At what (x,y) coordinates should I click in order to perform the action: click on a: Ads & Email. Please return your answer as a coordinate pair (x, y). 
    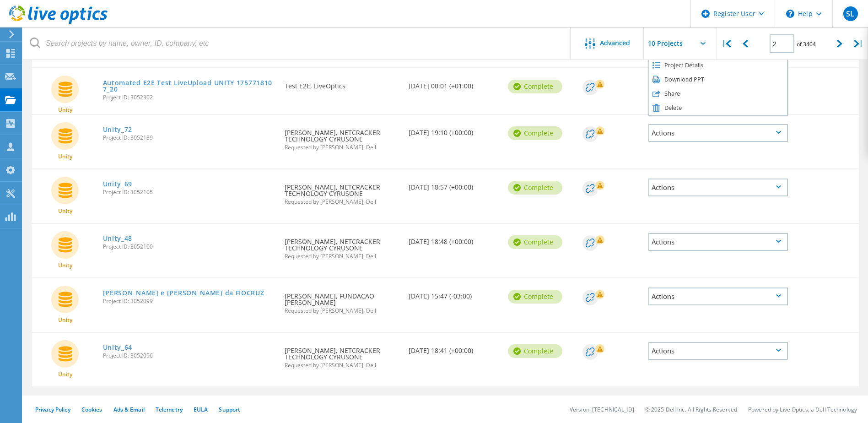
    Looking at the image, I should click on (129, 410).